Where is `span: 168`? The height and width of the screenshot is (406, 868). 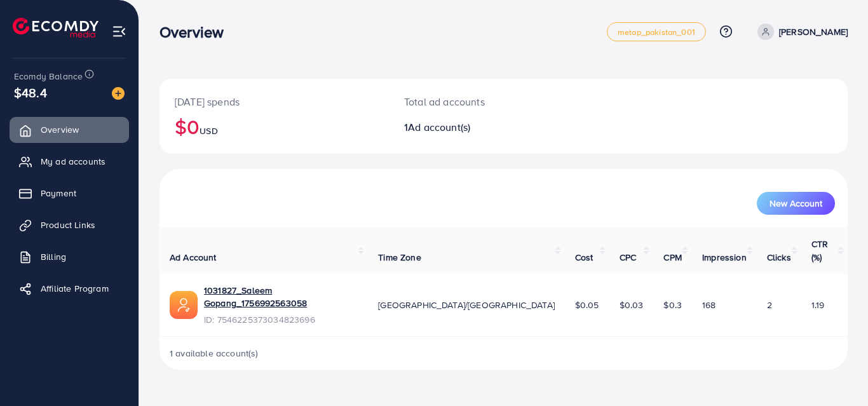
span: 168 is located at coordinates (709, 305).